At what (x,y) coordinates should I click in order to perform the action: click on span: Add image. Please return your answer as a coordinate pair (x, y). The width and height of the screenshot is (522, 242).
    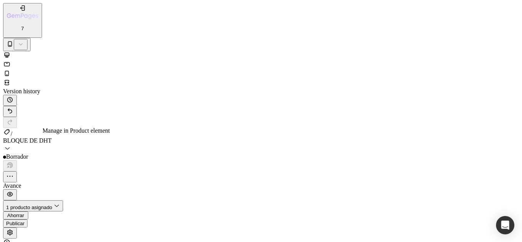
    Looking at the image, I should click on (16, 23).